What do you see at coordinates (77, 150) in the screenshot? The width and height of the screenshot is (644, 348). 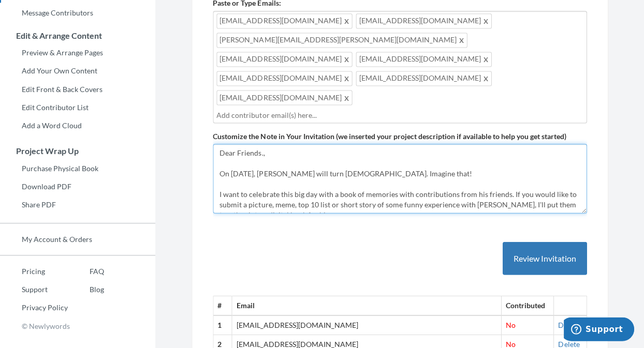 I see `h3: Project Wrap Up` at bounding box center [77, 150].